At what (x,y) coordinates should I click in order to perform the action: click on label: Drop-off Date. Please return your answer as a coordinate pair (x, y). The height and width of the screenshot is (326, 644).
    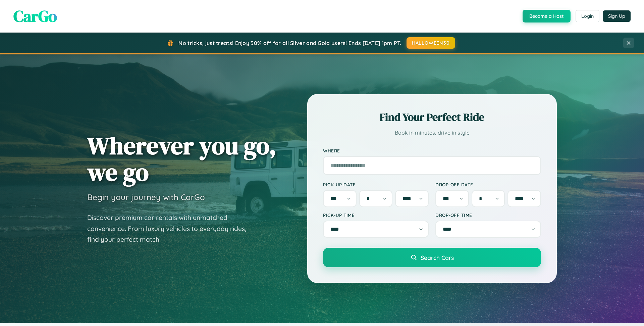
    Looking at the image, I should click on (488, 184).